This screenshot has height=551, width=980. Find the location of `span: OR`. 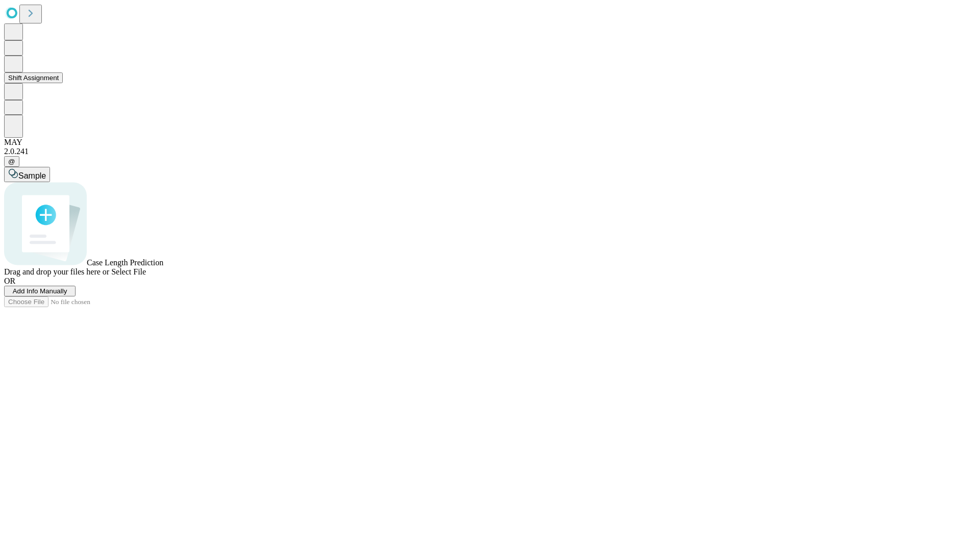

span: OR is located at coordinates (9, 281).